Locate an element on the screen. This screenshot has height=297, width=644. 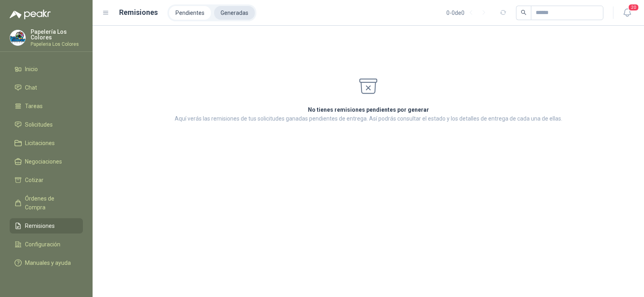
span: Negociaciones is located at coordinates (43, 162).